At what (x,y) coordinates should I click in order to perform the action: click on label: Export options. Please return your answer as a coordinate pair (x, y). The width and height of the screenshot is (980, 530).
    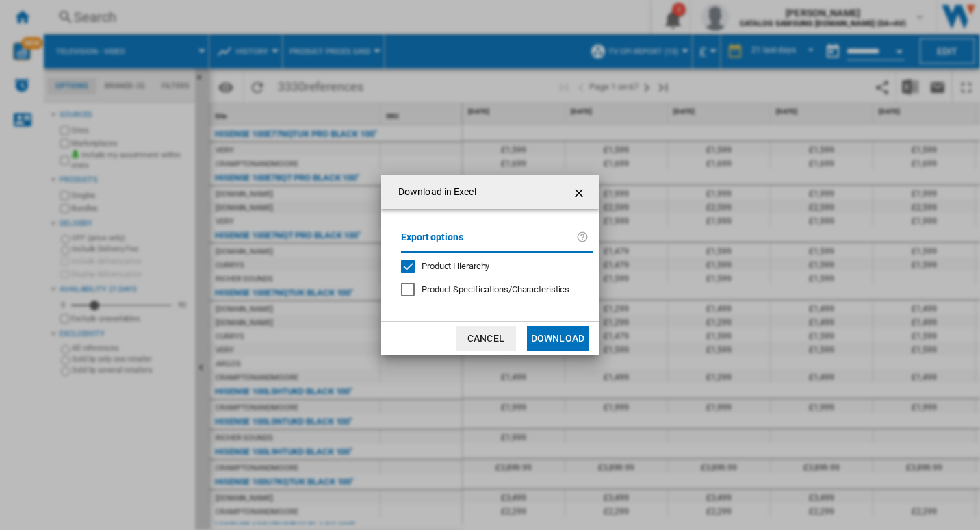
    Looking at the image, I should click on (488, 242).